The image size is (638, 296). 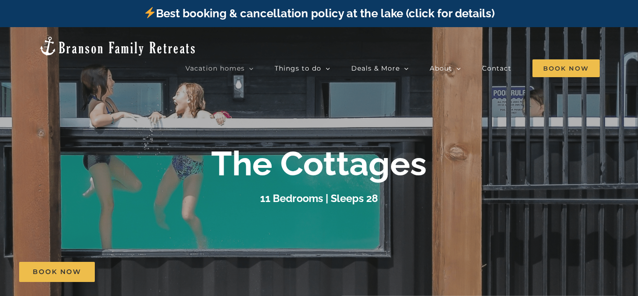 What do you see at coordinates (302, 68) in the screenshot?
I see `a: Things to do` at bounding box center [302, 68].